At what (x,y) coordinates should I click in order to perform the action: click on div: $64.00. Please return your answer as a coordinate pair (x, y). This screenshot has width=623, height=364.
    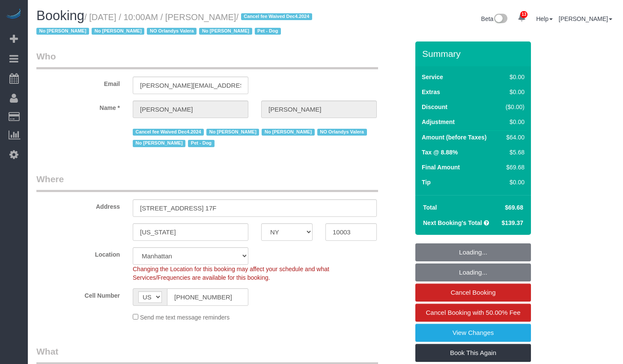
    Looking at the image, I should click on (513, 138).